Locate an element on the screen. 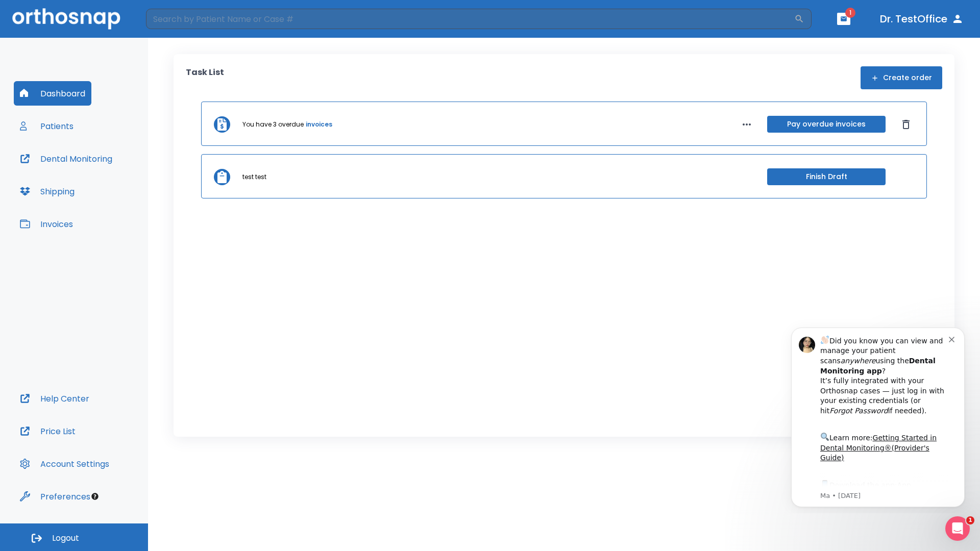 Image resolution: width=980 pixels, height=551 pixels. button: Pay overdue invoices is located at coordinates (826, 124).